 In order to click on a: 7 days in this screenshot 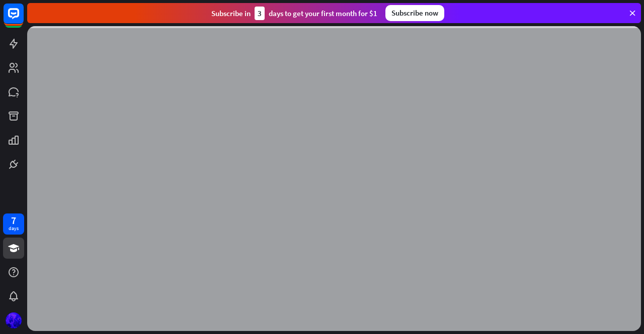, I will do `click(14, 224)`.